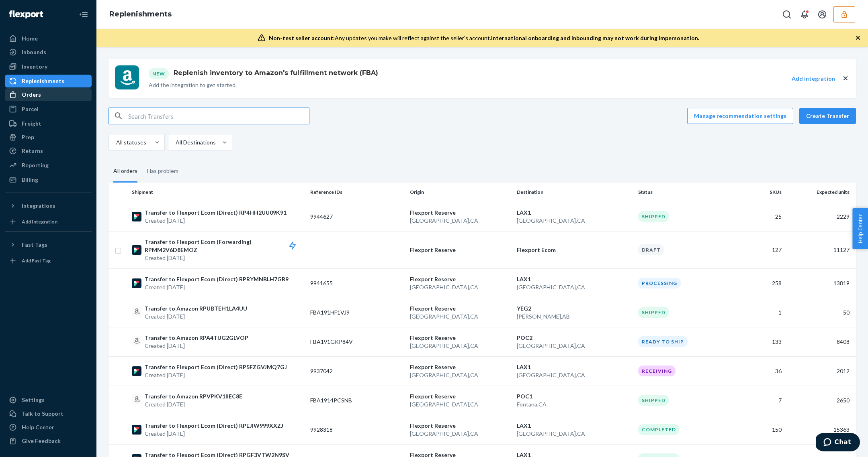 Image resolution: width=868 pixels, height=457 pixels. I want to click on th: Shipment, so click(218, 192).